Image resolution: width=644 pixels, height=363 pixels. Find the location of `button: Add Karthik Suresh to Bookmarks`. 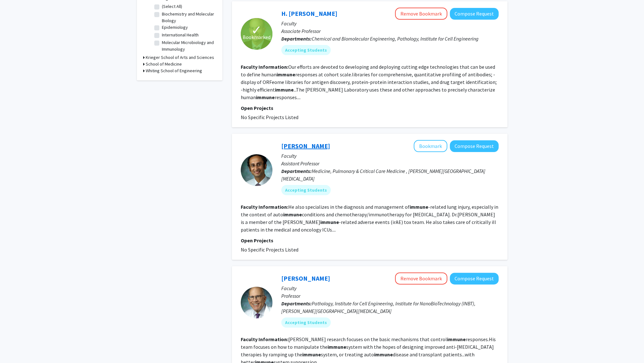

button: Add Karthik Suresh to Bookmarks is located at coordinates (431, 146).